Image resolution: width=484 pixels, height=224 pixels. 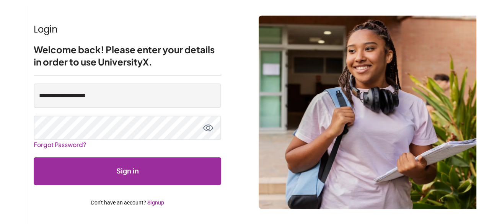 I want to click on img: login background, so click(x=368, y=112).